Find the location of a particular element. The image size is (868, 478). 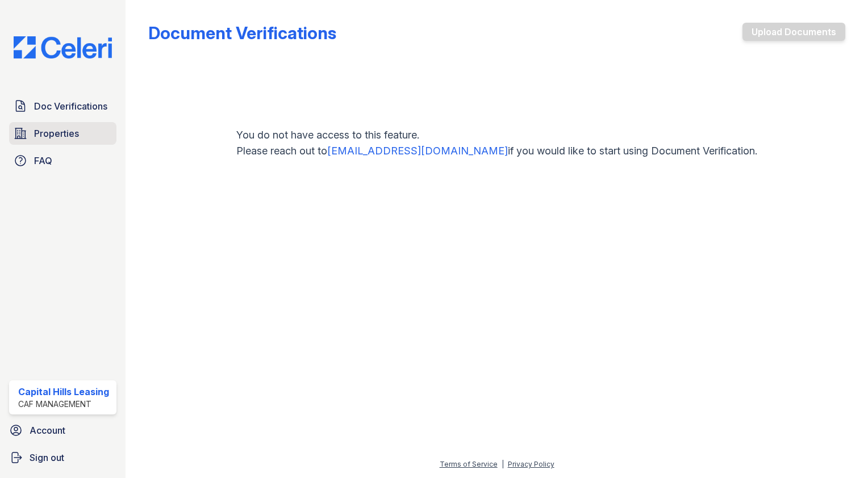

div: Capital Hills Leasing is located at coordinates (64, 392).